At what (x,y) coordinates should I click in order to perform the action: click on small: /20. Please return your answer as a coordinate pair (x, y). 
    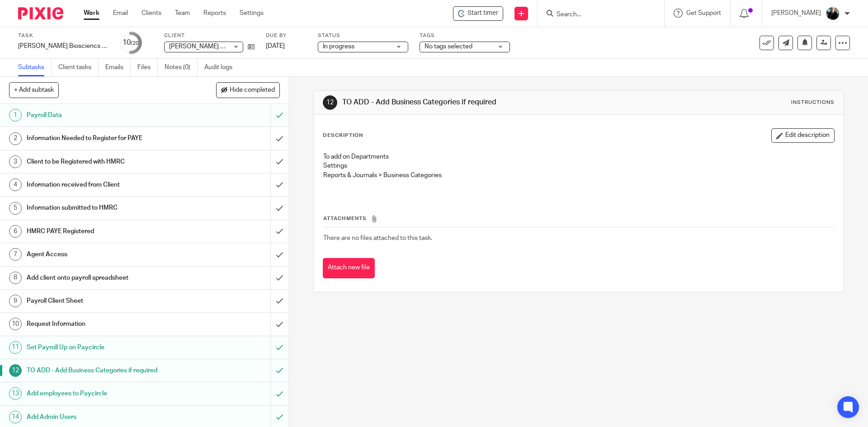
    Looking at the image, I should click on (135, 43).